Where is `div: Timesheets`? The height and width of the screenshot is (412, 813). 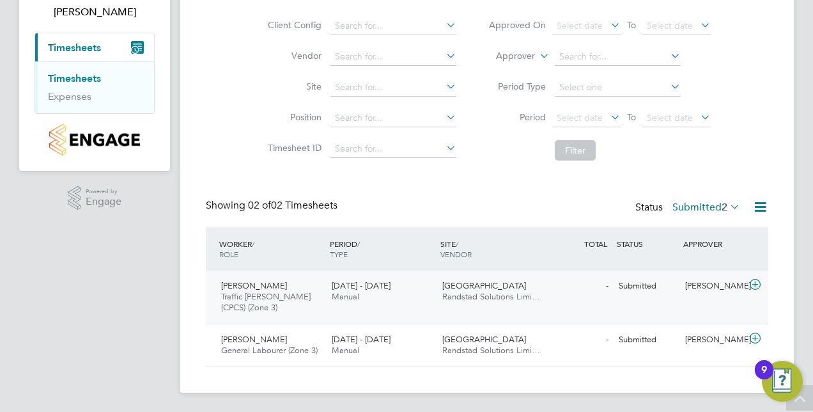 div: Timesheets is located at coordinates (95, 87).